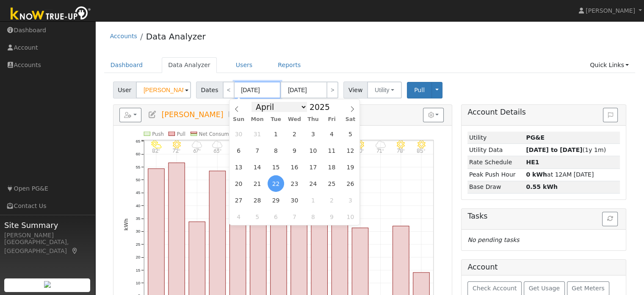 This screenshot has height=295, width=644. Describe the element at coordinates (48, 225) in the screenshot. I see `span: Site Summary` at that location.